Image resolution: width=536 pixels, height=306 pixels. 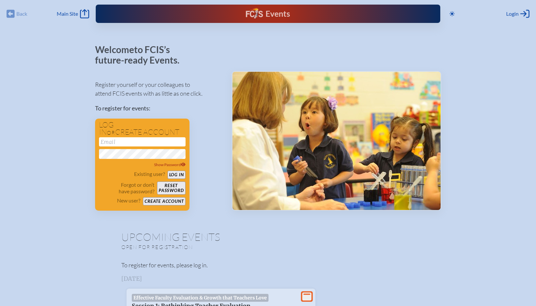 What do you see at coordinates (158, 108) in the screenshot?
I see `p: To register for events:` at bounding box center [158, 108].